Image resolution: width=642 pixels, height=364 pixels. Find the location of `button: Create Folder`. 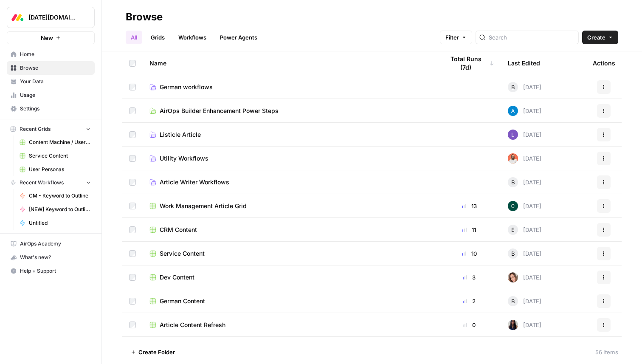

button: Create Folder is located at coordinates (153, 352).